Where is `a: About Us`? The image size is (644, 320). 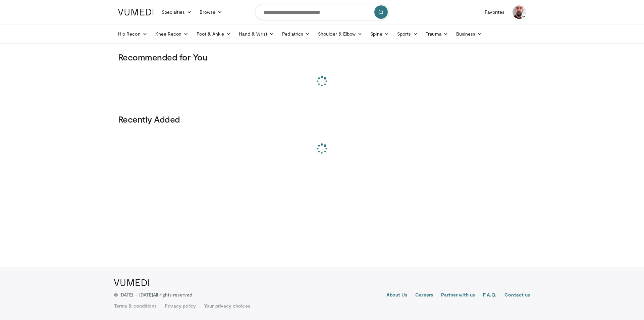 a: About Us is located at coordinates (397, 295).